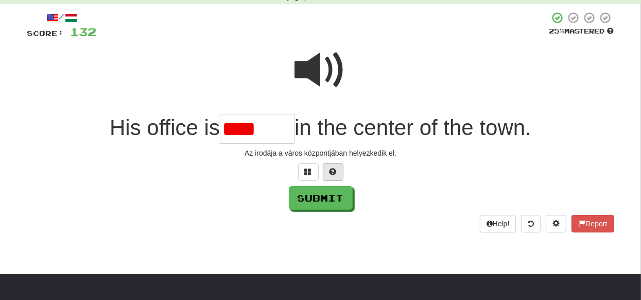 The width and height of the screenshot is (641, 300). Describe the element at coordinates (46, 33) in the screenshot. I see `span: Score:` at that location.